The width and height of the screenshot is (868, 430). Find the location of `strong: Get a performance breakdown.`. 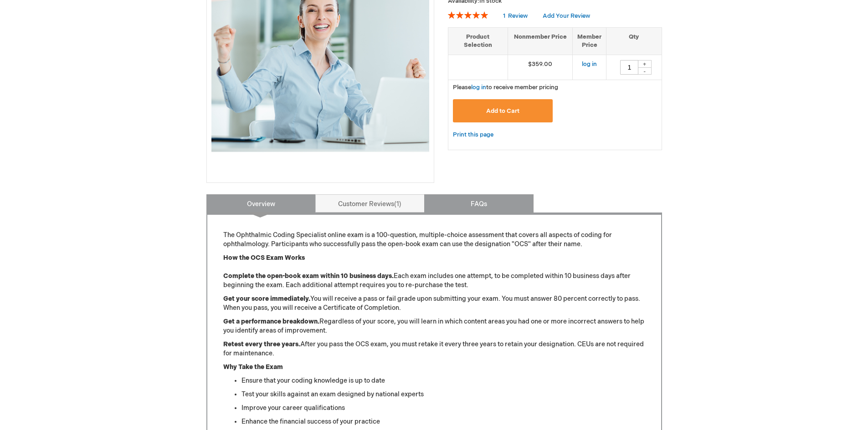

strong: Get a performance breakdown. is located at coordinates (271, 321).